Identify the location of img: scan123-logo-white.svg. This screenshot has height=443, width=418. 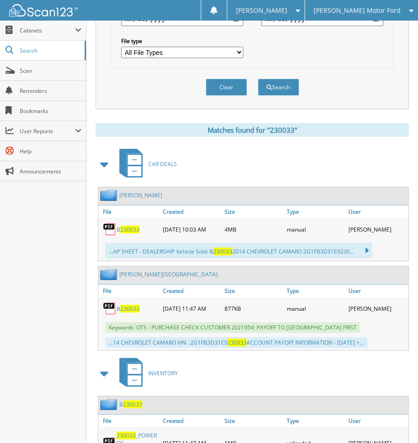
(43, 10).